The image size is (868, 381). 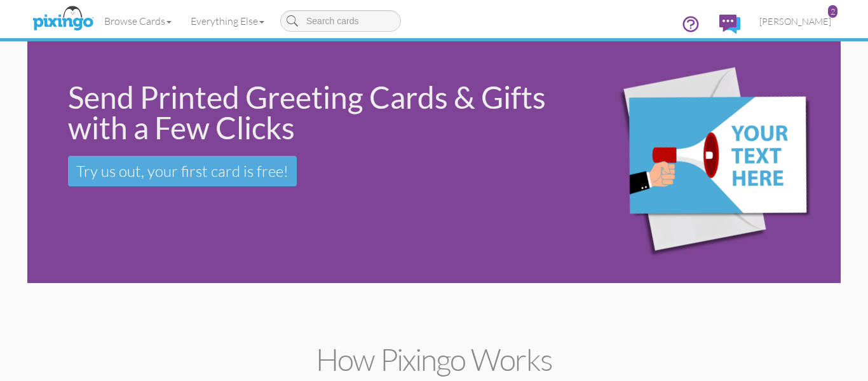 I want to click on div: Send Printed Greeting Cards & Gifts with a Few Clicks, so click(x=313, y=113).